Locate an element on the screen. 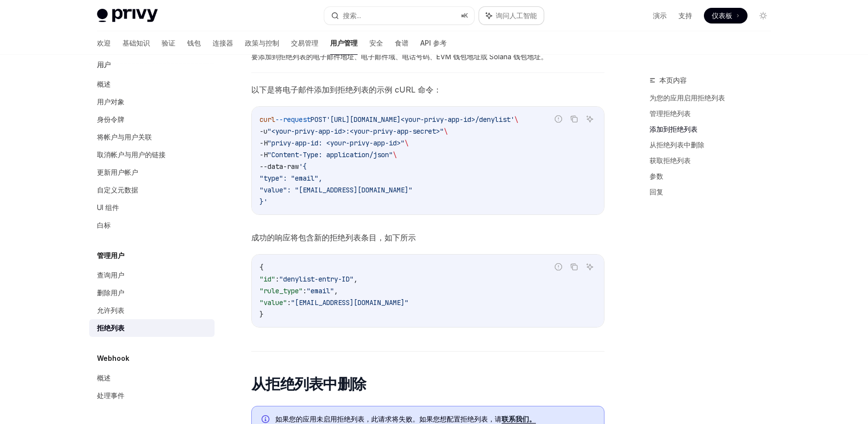  font: 演示 is located at coordinates (660, 15).